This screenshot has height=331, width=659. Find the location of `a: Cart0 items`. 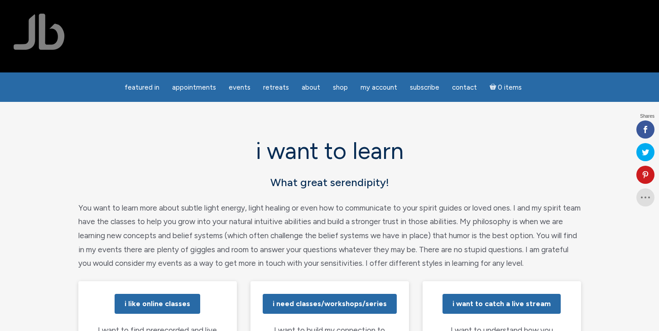

a: Cart0 items is located at coordinates (506, 87).